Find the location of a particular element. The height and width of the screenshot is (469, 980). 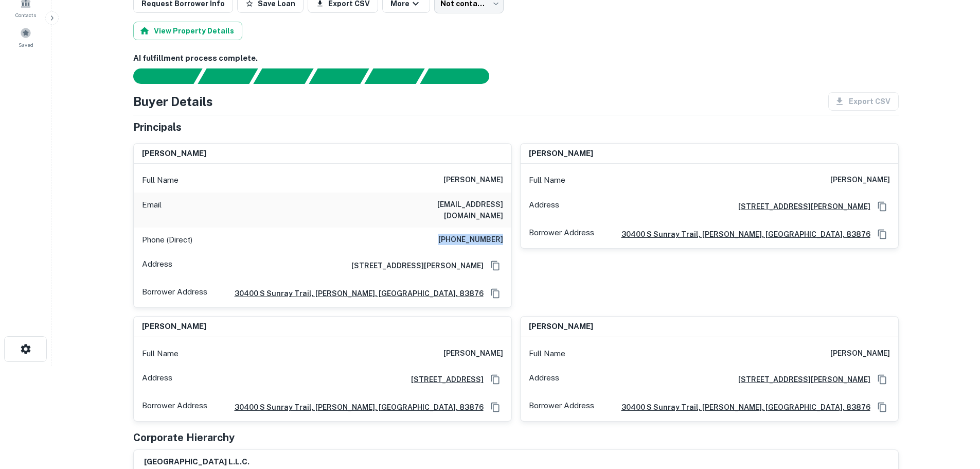

span: Saved is located at coordinates (26, 45).